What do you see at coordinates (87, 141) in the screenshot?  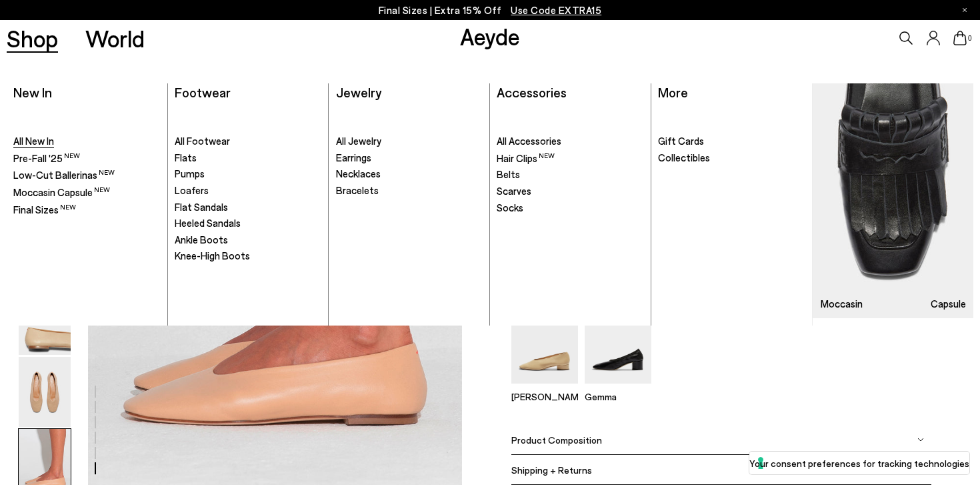 I see `a: All New In` at bounding box center [87, 141].